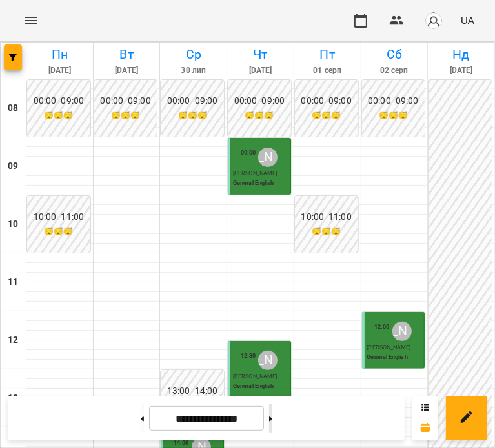  Describe the element at coordinates (193, 55) in the screenshot. I see `h6: Ср` at that location.